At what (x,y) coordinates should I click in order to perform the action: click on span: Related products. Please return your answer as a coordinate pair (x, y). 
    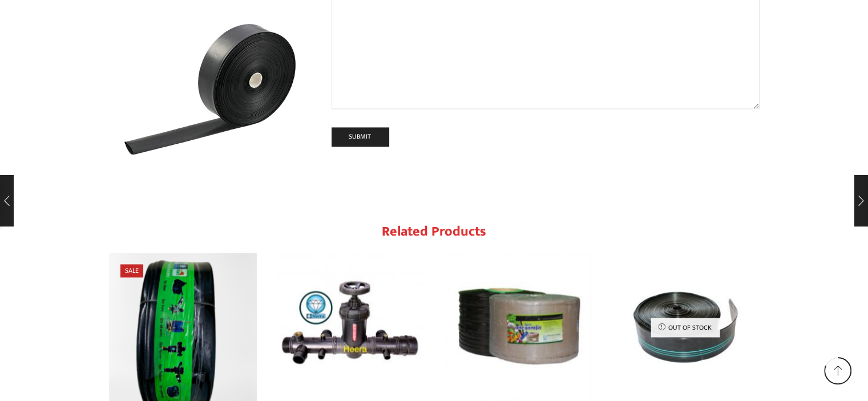
    Looking at the image, I should click on (434, 232).